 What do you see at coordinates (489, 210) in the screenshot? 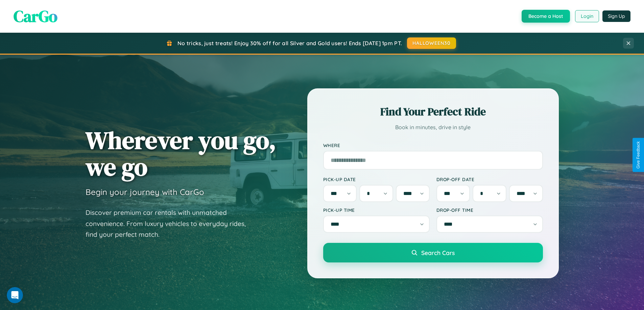
I see `label: Drop-off Time` at bounding box center [489, 210].